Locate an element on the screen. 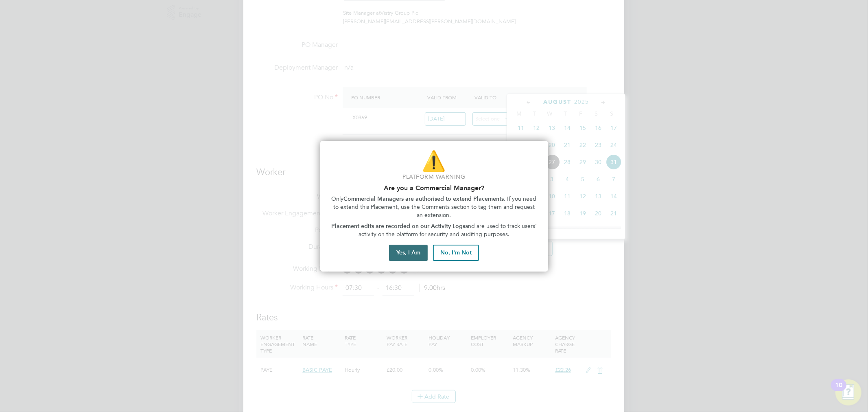  span: Only is located at coordinates (338, 199).